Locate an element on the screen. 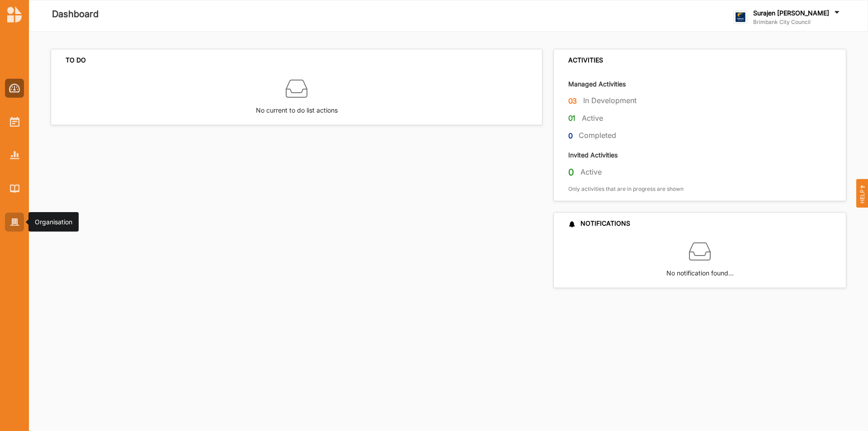 This screenshot has height=431, width=868. img: Dashboard is located at coordinates (14, 88).